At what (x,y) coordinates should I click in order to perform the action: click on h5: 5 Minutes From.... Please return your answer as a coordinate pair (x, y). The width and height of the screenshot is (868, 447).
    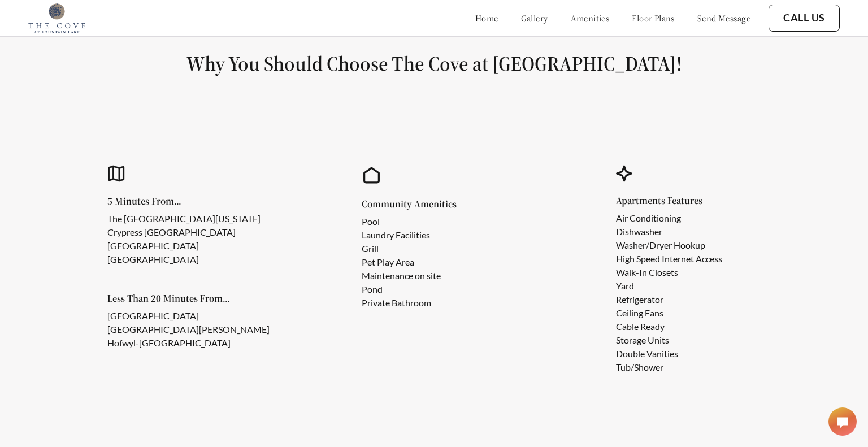
    Looking at the image, I should click on (193, 202).